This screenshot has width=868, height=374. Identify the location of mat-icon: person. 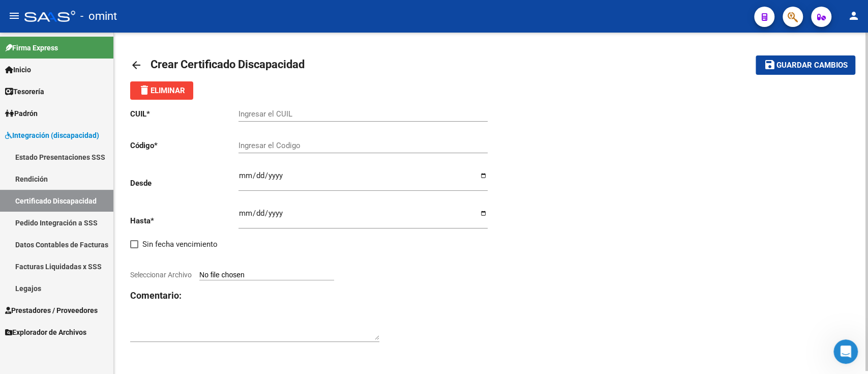
(853, 16).